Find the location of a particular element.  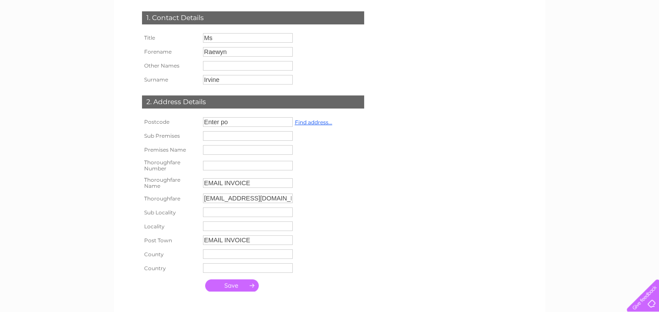

th: Title is located at coordinates (170, 38).